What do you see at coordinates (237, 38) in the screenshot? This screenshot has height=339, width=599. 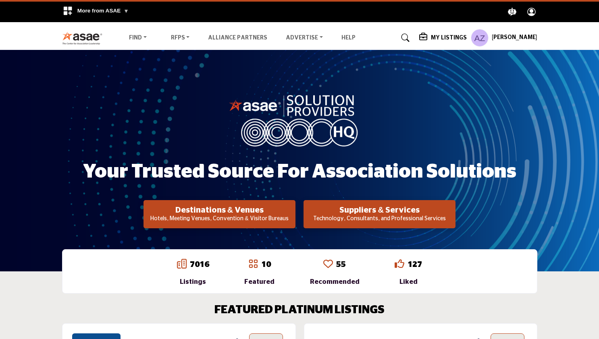 I see `a: Alliance Partners` at bounding box center [237, 38].